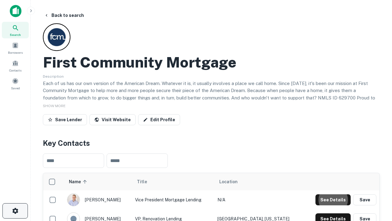  Describe the element at coordinates (365, 199) in the screenshot. I see `button: Save` at that location.